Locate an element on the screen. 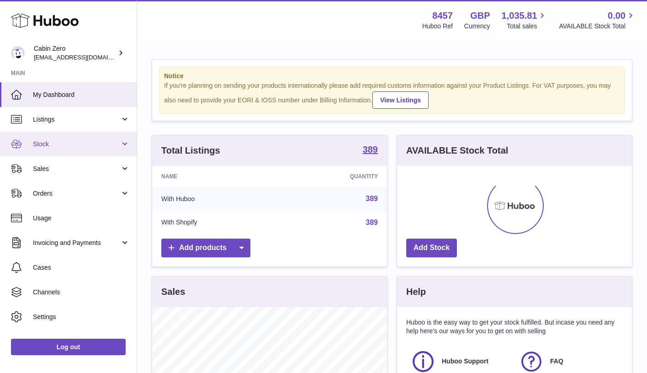 This screenshot has height=373, width=647. span: Usage is located at coordinates (81, 218).